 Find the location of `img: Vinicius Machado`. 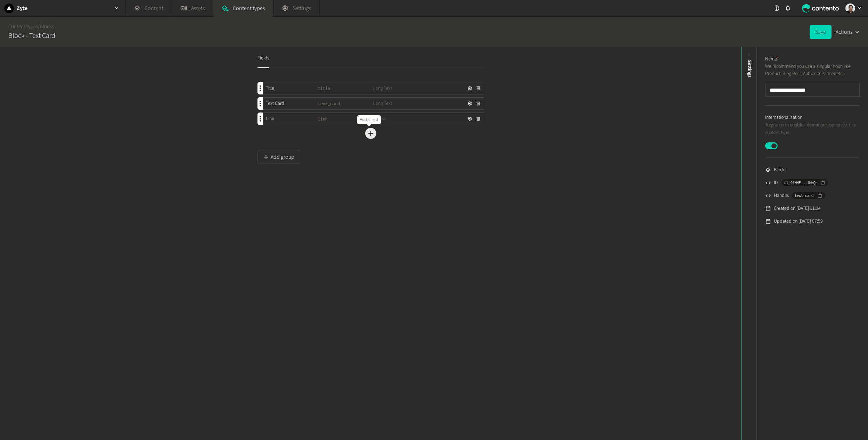

img: Vinicius Machado is located at coordinates (851, 8).